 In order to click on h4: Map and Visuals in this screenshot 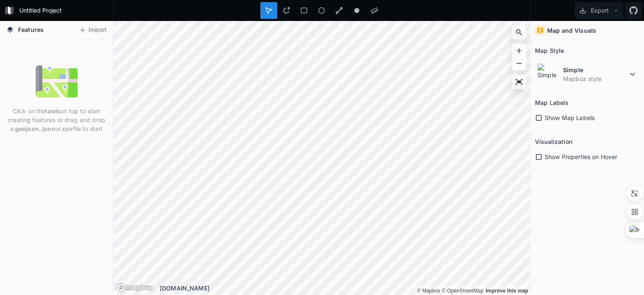, I will do `click(571, 30)`.